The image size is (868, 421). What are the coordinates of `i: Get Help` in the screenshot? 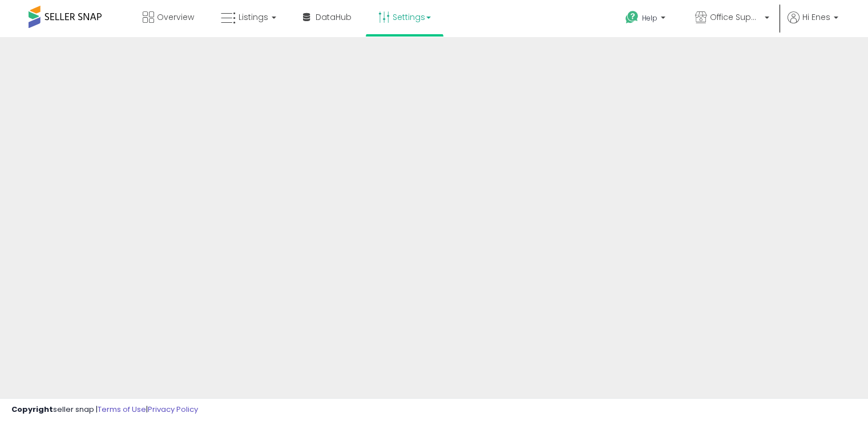 It's located at (632, 17).